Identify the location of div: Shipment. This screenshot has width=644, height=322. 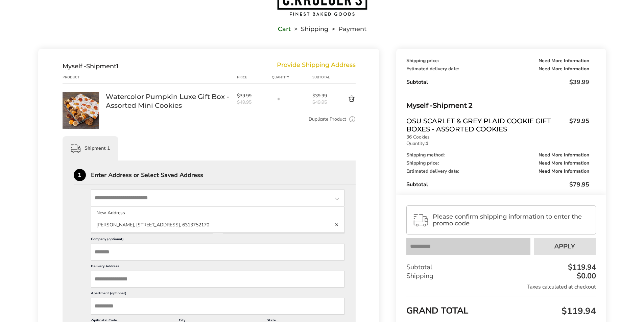
(91, 66).